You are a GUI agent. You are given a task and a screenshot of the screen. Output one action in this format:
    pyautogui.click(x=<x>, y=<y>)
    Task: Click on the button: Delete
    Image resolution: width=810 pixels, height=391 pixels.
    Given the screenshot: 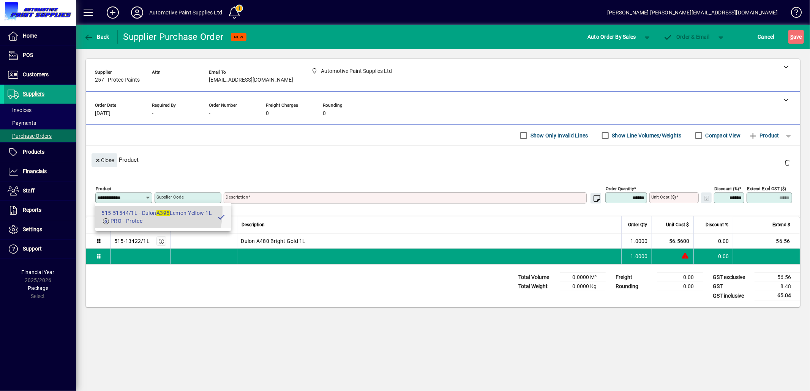 What is the action you would take?
    pyautogui.click(x=787, y=163)
    